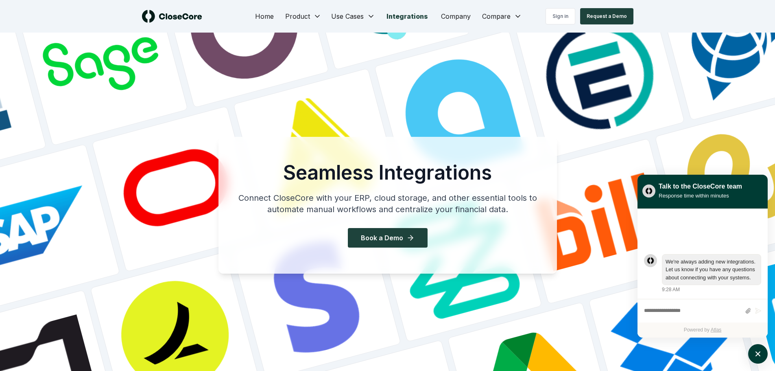 The height and width of the screenshot is (371, 775). Describe the element at coordinates (700, 186) in the screenshot. I see `div: Talk to the CloseCore team` at that location.